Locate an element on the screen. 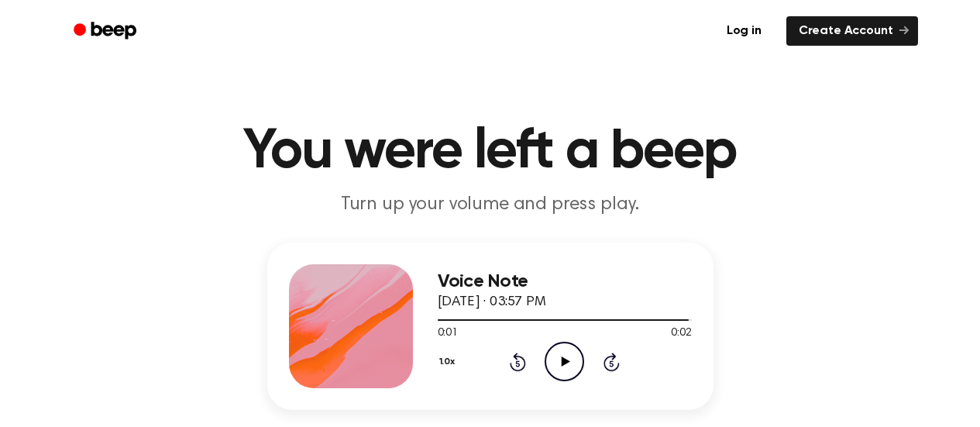 The width and height of the screenshot is (980, 427). a: Create Account is located at coordinates (852, 31).